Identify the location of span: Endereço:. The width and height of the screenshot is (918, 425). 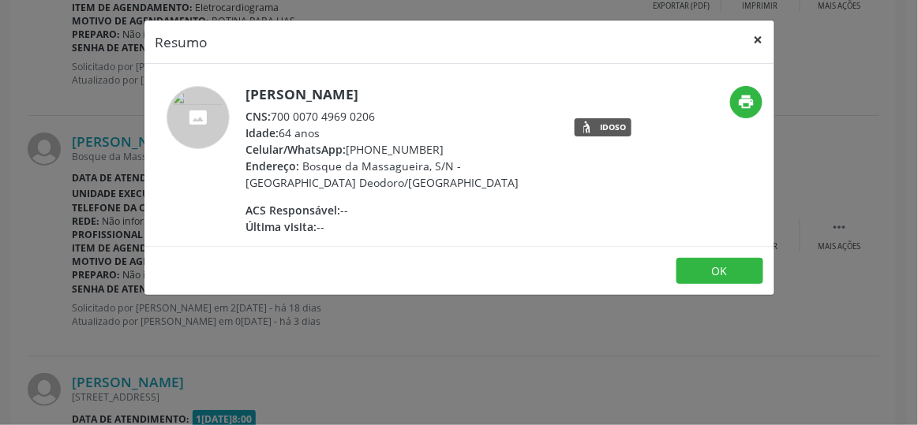
(273, 166).